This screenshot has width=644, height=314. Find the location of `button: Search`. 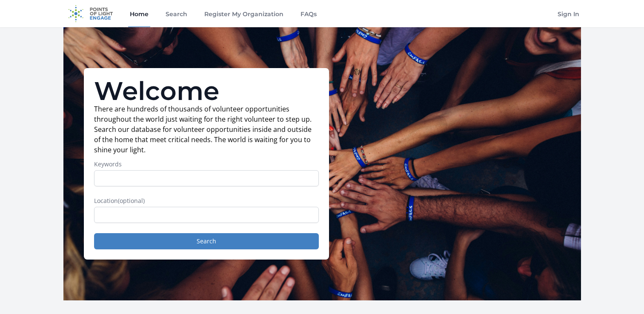

button: Search is located at coordinates (206, 241).